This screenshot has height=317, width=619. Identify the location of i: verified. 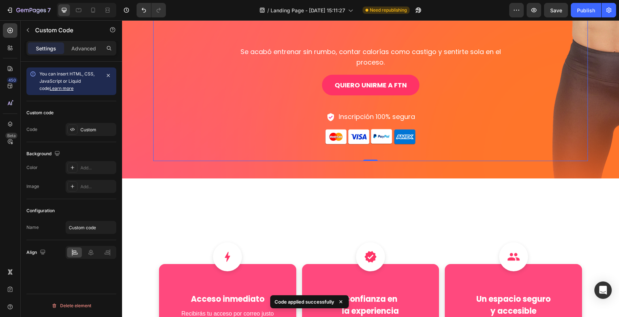
(249, 236).